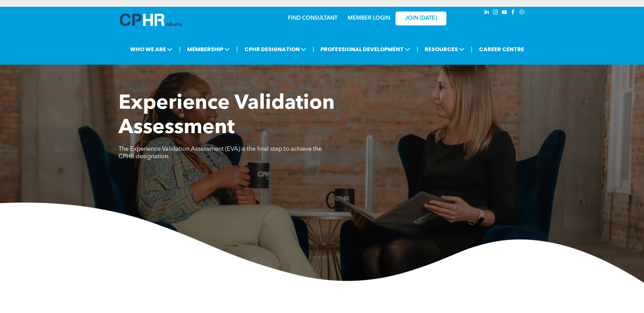 This screenshot has height=313, width=644. I want to click on img: A blue and white logo for cp alberta, so click(151, 20).